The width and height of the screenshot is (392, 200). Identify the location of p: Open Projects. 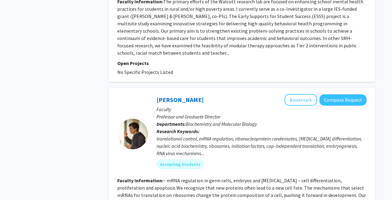
(242, 63).